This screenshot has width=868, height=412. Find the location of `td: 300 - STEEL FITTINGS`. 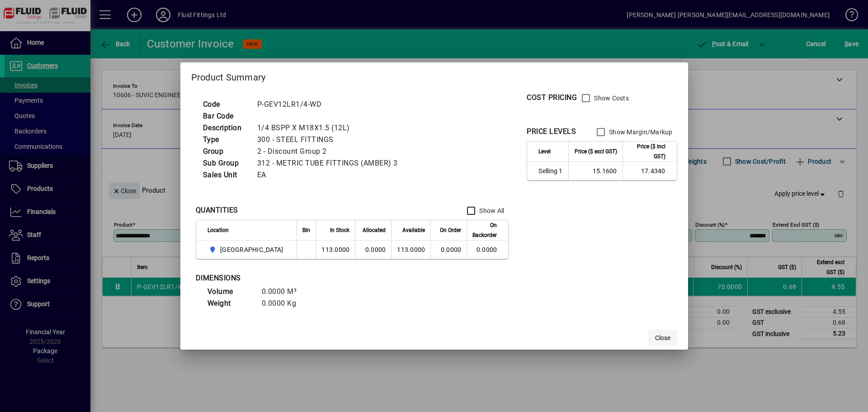

td: 300 - STEEL FITTINGS is located at coordinates (331, 140).